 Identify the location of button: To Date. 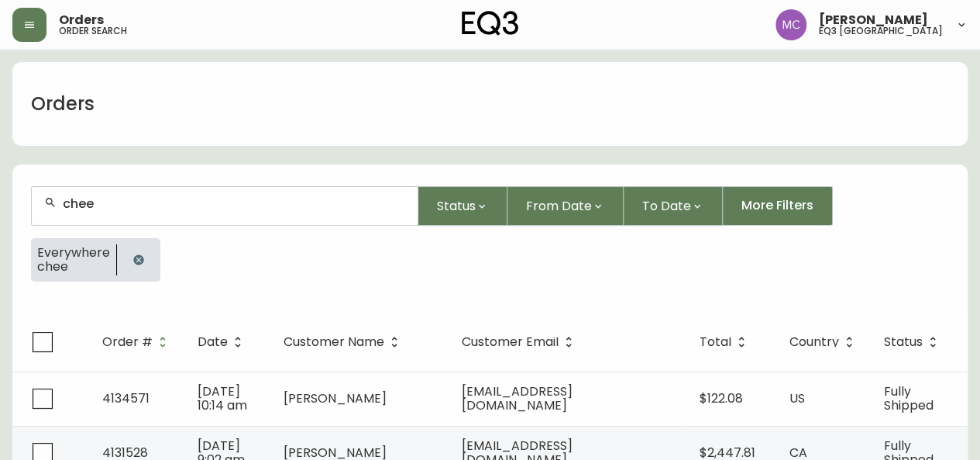
(673, 205).